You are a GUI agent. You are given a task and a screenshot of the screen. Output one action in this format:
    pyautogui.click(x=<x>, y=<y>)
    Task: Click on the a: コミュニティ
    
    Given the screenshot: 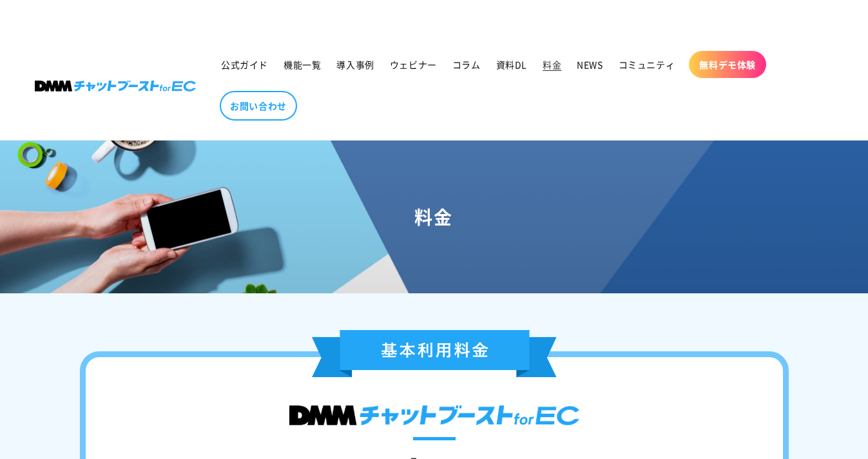 What is the action you would take?
    pyautogui.click(x=647, y=64)
    